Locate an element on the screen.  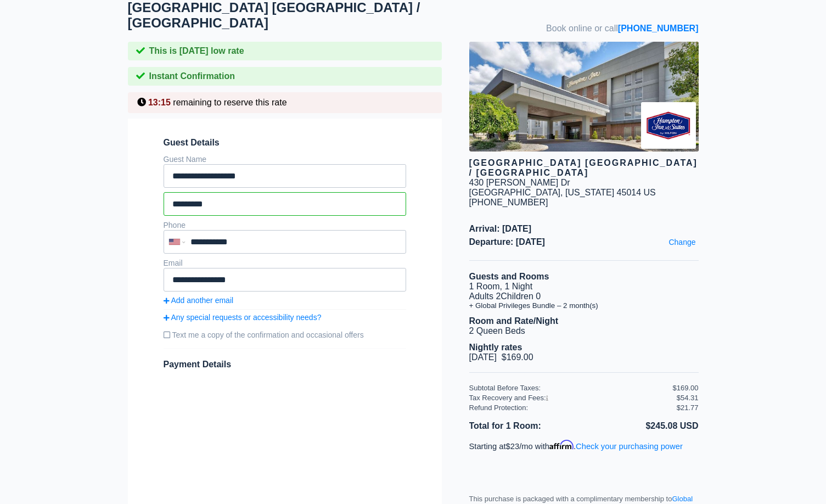
a: Any special requests or accessibility needs? is located at coordinates (285, 317).